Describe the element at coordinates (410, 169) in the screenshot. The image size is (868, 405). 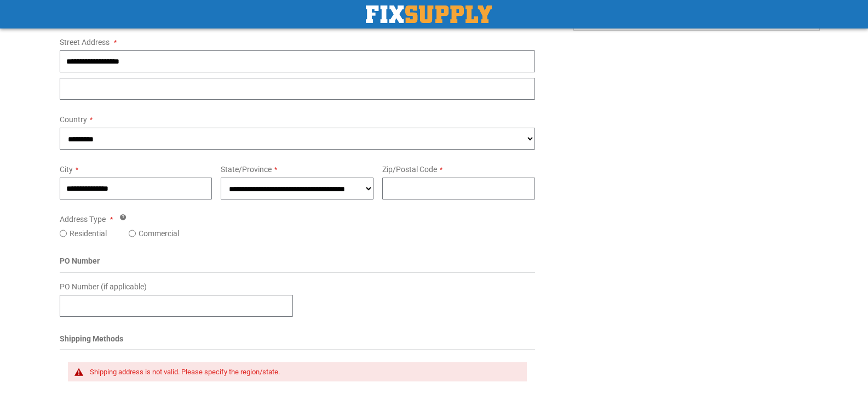
I see `span: Zip/Postal Code` at that location.